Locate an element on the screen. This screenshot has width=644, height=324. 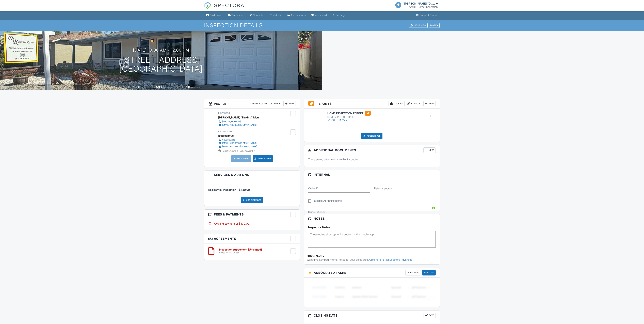
div: Advanced is located at coordinates (321, 15).